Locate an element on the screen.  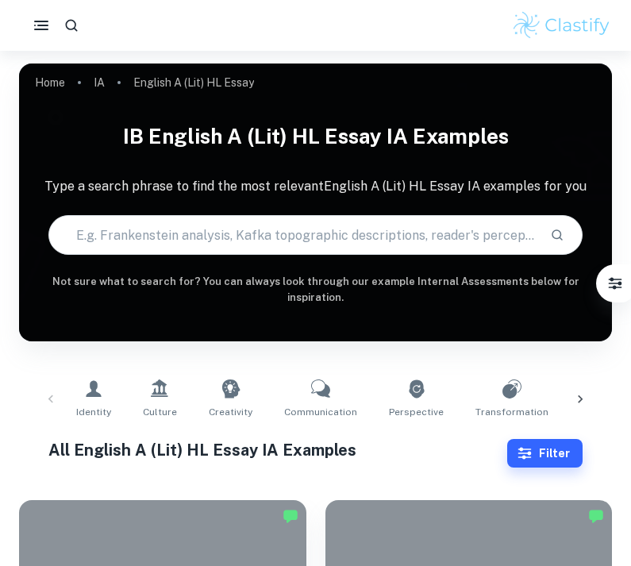
p: English A (Lit) HL Essay is located at coordinates (194, 83).